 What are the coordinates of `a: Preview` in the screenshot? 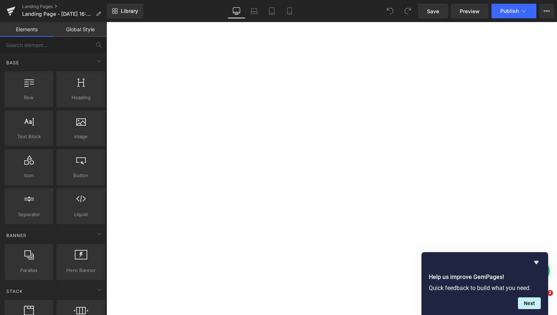 It's located at (469, 11).